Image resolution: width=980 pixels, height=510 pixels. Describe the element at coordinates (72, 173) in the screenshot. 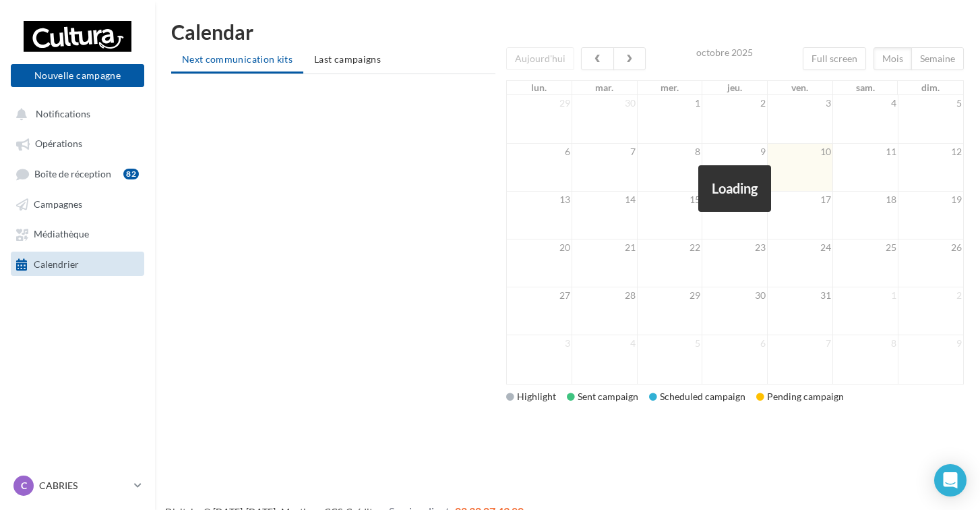

I see `span: Boîte de réception` at that location.